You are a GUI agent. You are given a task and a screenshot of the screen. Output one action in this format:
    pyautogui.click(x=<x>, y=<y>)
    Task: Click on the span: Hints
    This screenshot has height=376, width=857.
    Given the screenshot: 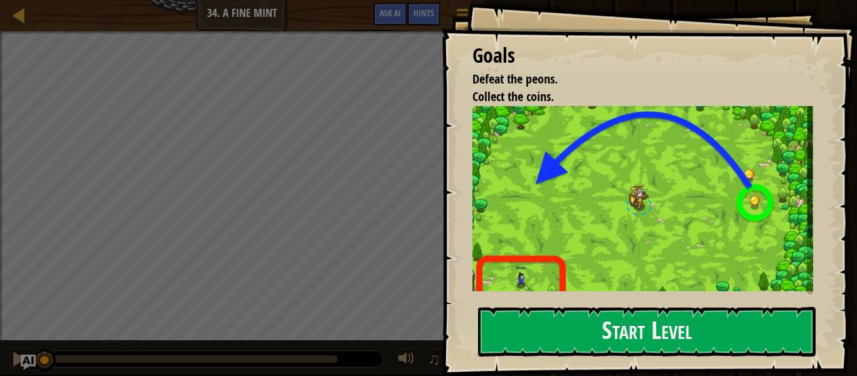 What is the action you would take?
    pyautogui.click(x=423, y=13)
    